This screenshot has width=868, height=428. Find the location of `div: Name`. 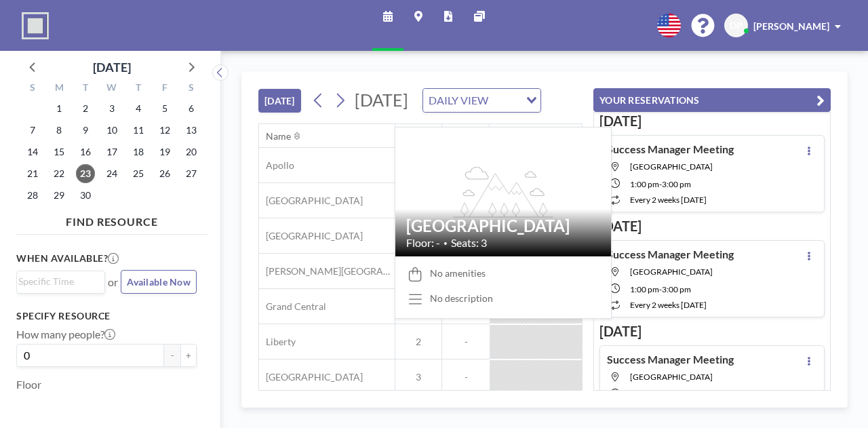

div: Name is located at coordinates (278, 136).